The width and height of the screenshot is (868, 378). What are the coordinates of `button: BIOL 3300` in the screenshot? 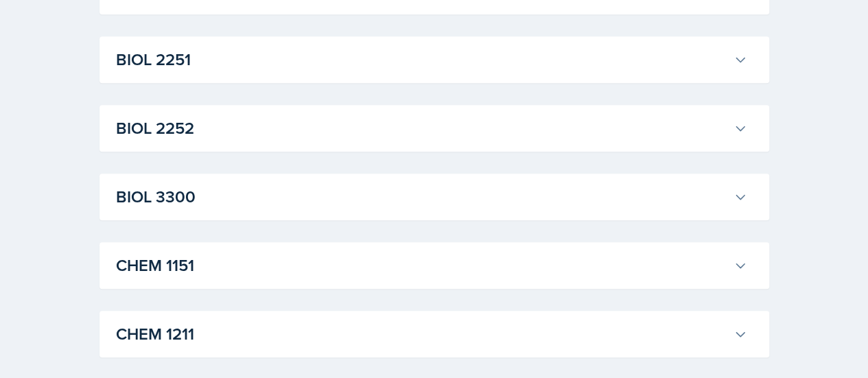 It's located at (432, 197).